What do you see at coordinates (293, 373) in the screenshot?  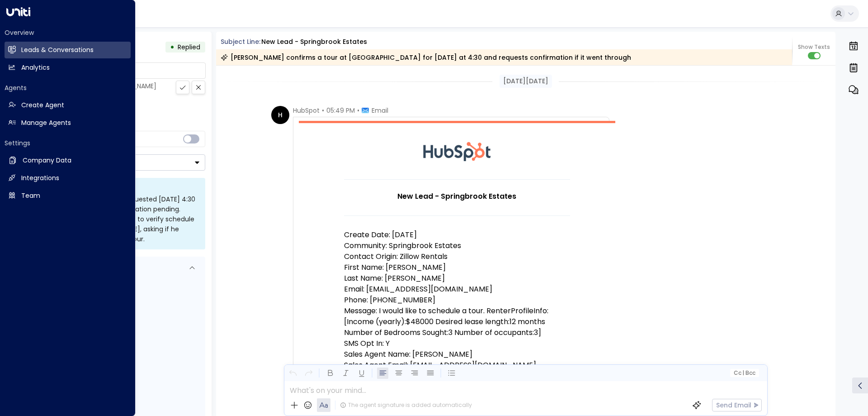 I see `button: Undo` at bounding box center [293, 373].